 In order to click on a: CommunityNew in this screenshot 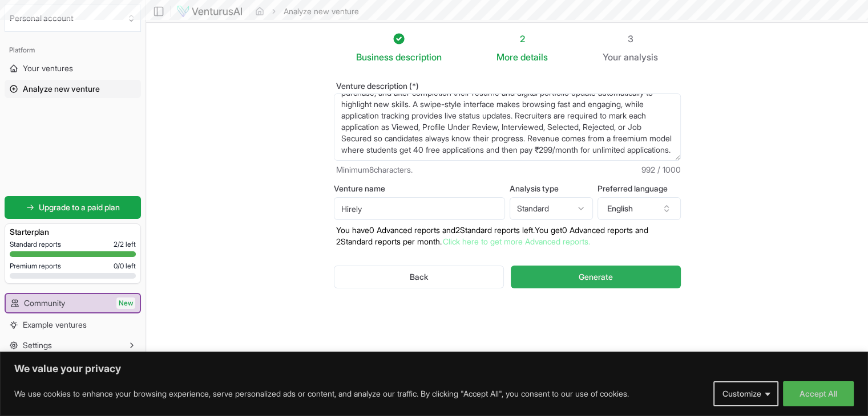, I will do `click(73, 303)`.